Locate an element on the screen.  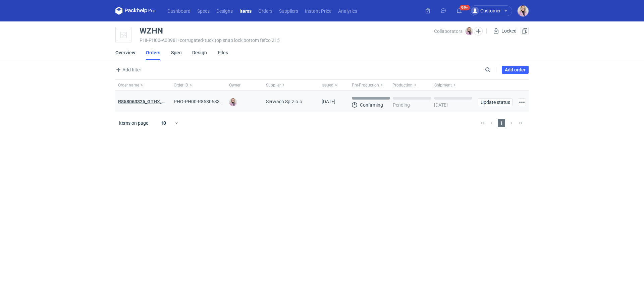
a: Specs is located at coordinates (203, 11).